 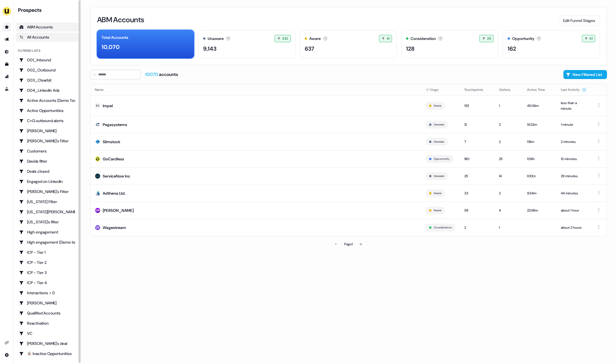 I want to click on div: ICP - Tier 3, so click(x=47, y=273).